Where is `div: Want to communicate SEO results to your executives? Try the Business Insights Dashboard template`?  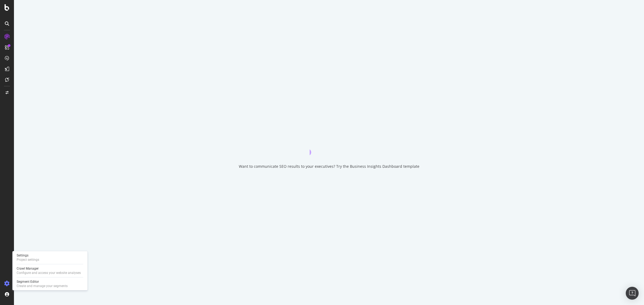
div: Want to communicate SEO results to your executives? Try the Business Insights Dashboard template is located at coordinates (329, 167).